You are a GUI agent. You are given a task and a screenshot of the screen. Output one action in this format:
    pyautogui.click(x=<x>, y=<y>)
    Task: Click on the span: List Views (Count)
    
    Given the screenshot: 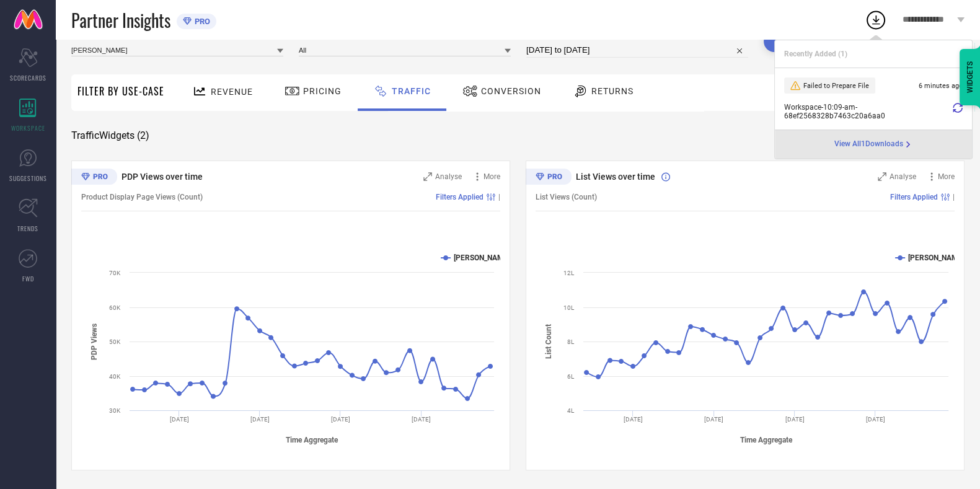 What is the action you would take?
    pyautogui.click(x=565, y=197)
    